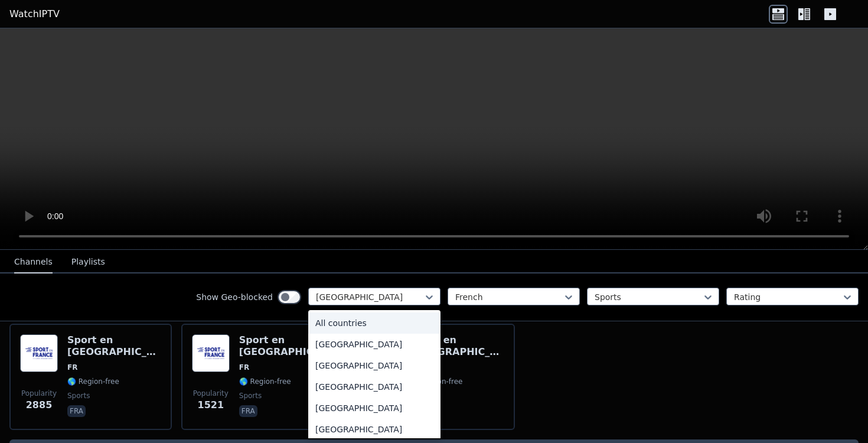 The image size is (868, 443). What do you see at coordinates (34, 14) in the screenshot?
I see `a: WatchIPTV` at bounding box center [34, 14].